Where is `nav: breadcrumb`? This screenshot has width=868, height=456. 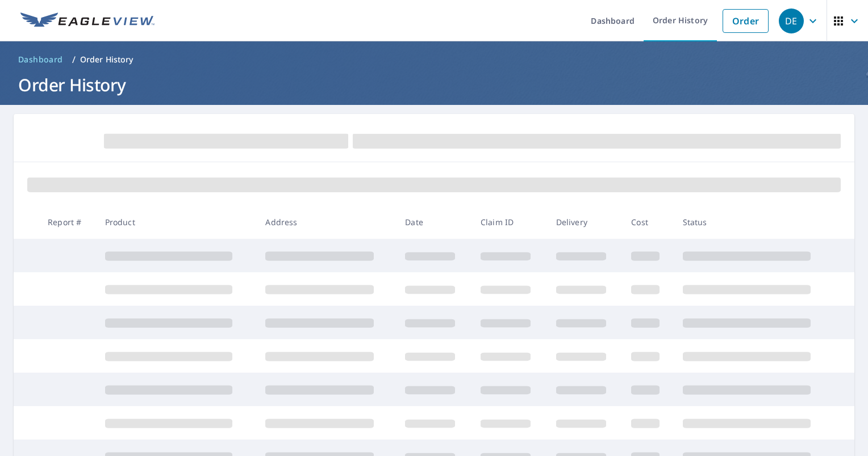
nav: breadcrumb is located at coordinates (434, 59).